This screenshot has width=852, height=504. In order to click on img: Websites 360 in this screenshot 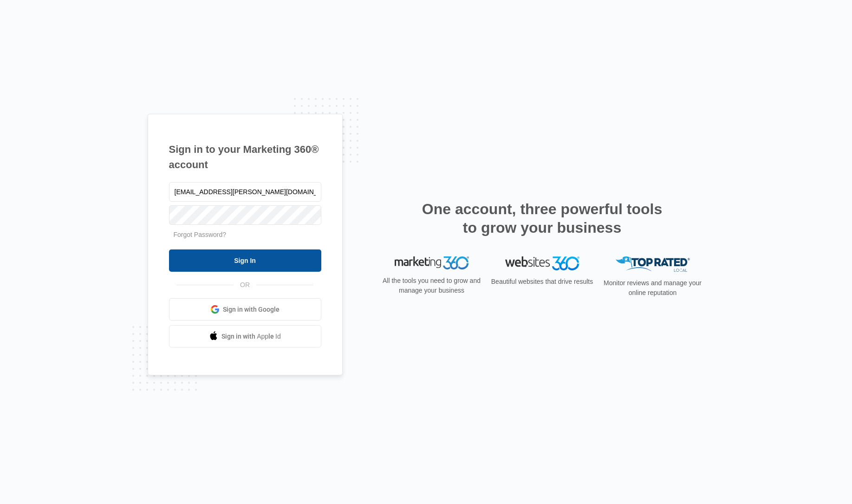, I will do `click(542, 263)`.